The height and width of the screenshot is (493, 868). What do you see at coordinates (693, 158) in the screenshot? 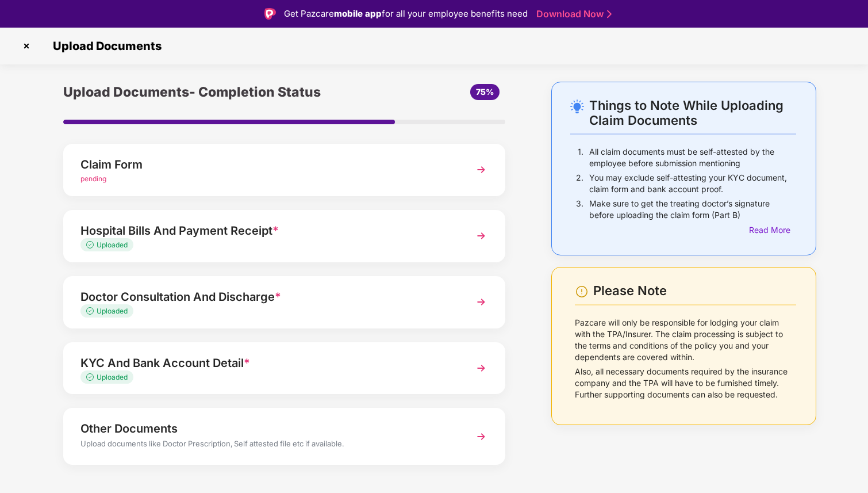
I see `p: All claim documents must be self-attested by the employee before submission mentioning` at bounding box center [693, 158].